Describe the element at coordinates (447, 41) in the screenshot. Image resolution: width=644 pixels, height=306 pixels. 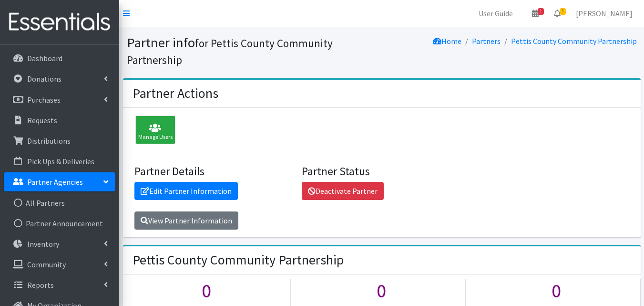
I see `a: Home` at that location.